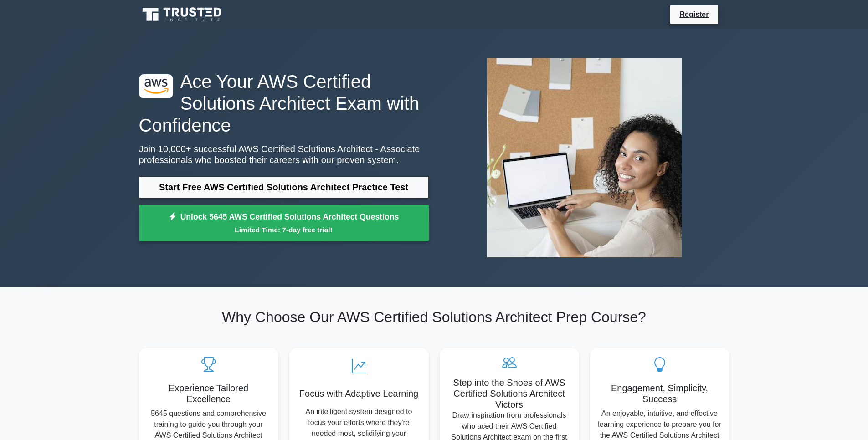  What do you see at coordinates (284, 103) in the screenshot?
I see `h1: Ace Your AWS Certified Solutions Architect Exam with Confidence` at bounding box center [284, 103].